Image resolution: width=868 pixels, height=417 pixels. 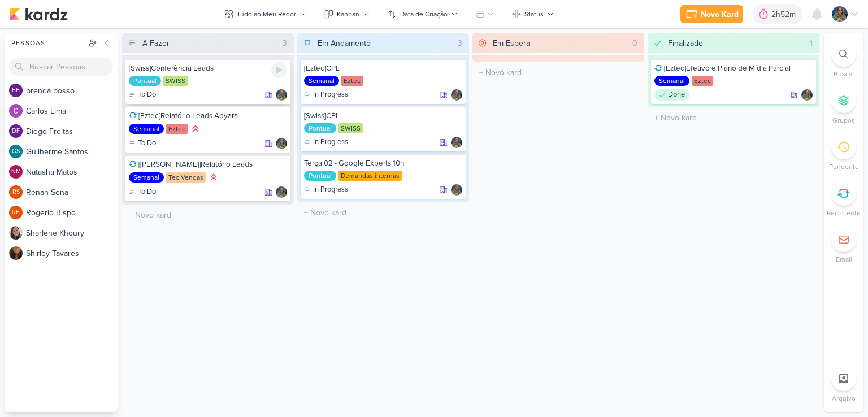 I want to click on p: Grupos, so click(x=843, y=121).